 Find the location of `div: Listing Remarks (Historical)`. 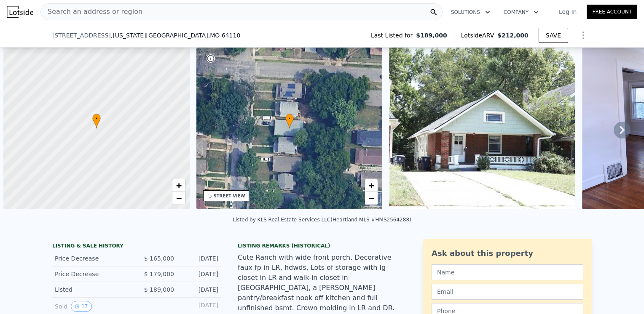

div: Listing Remarks (Historical) is located at coordinates (322, 246).